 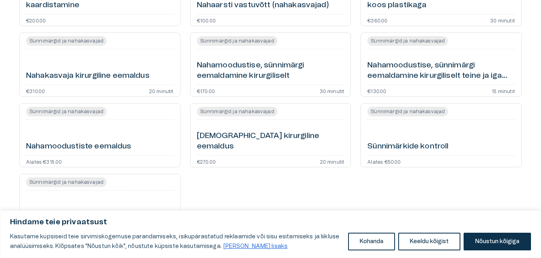 I want to click on p: Kasutame küpsiseid teie sirvimiskogemuse parandamiseks, isikupärastatud reklaamide või sisu esita..., so click(x=176, y=241).